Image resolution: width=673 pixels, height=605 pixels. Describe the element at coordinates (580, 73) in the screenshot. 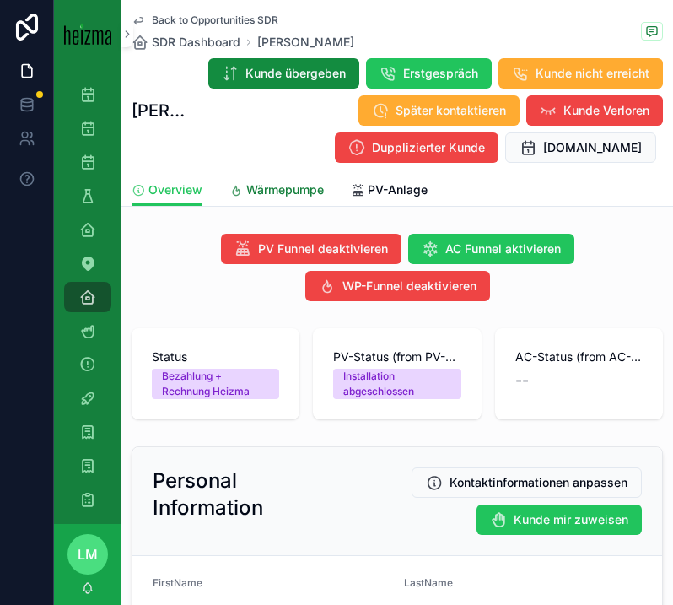

I see `button: Kunde nicht erreicht` at that location.